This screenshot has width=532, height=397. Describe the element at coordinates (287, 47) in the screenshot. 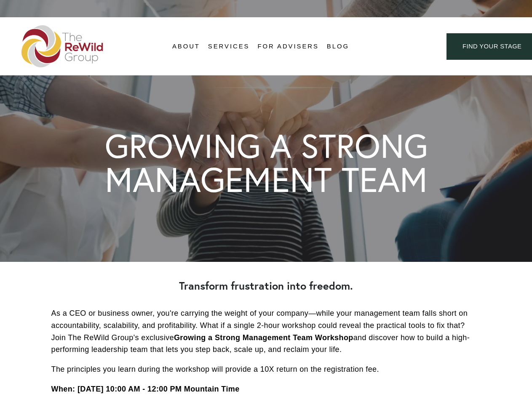

I see `a: For Advisers` at that location.